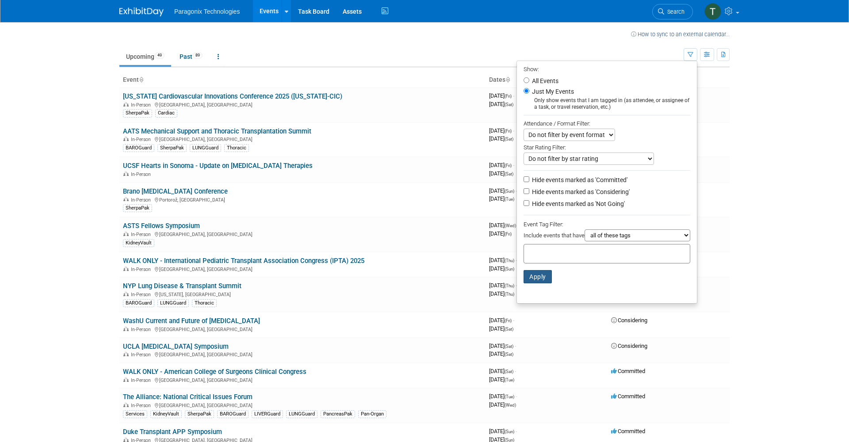 The image size is (849, 442). I want to click on div: KidneyVault, so click(166, 414).